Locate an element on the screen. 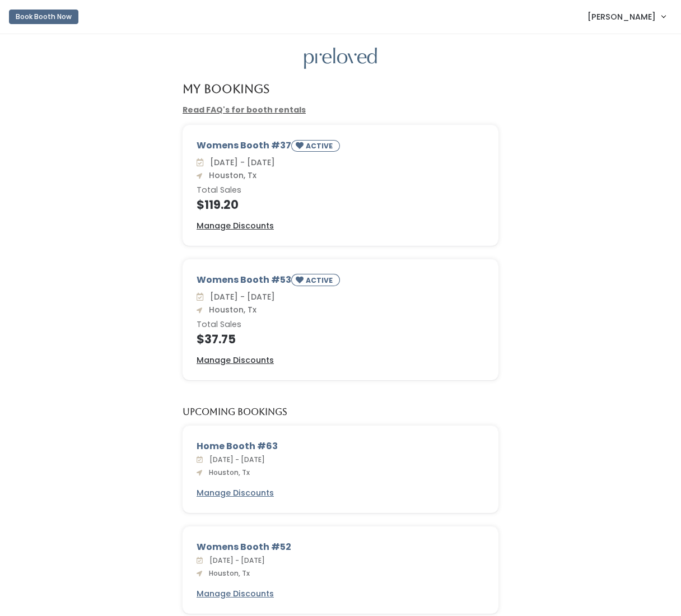  h5: Upcoming Bookings is located at coordinates (235, 412).